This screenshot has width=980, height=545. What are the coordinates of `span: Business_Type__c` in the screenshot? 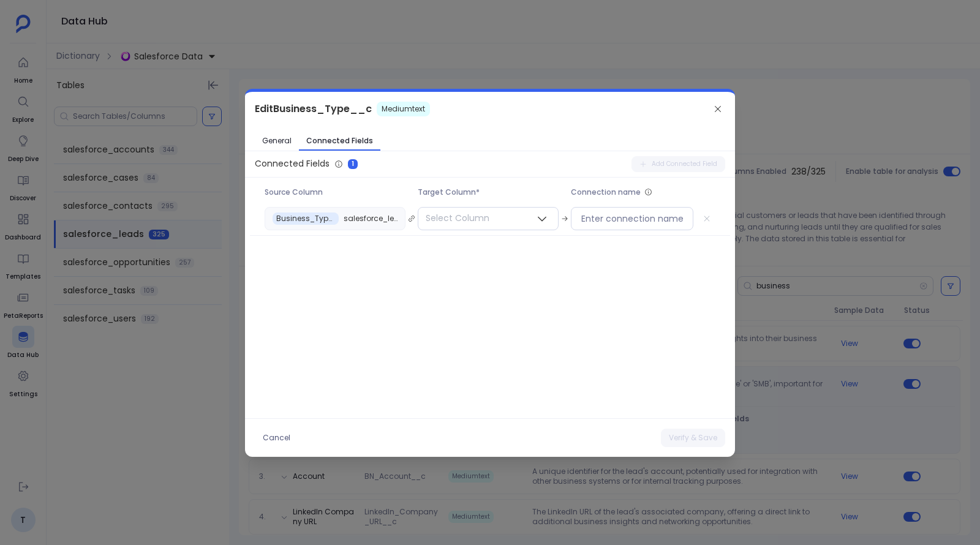 It's located at (306, 219).